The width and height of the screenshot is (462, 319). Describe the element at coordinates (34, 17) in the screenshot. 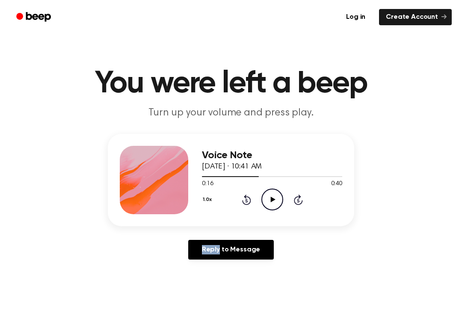

I see `a: Beep` at that location.